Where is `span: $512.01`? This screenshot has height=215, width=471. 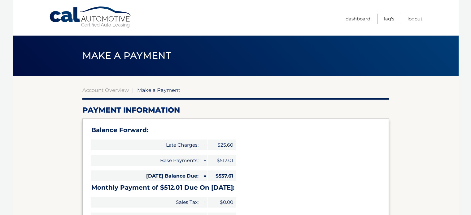
span: $512.01 is located at coordinates (222, 160).